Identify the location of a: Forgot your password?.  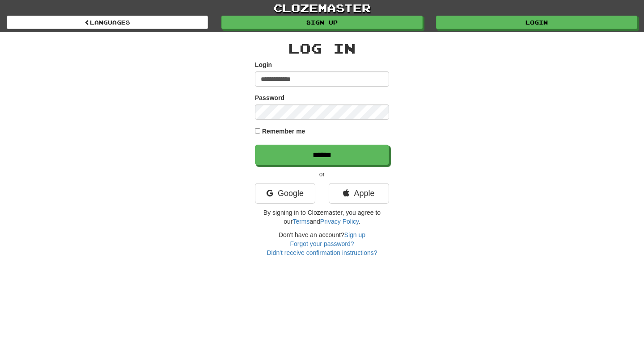
(321, 244).